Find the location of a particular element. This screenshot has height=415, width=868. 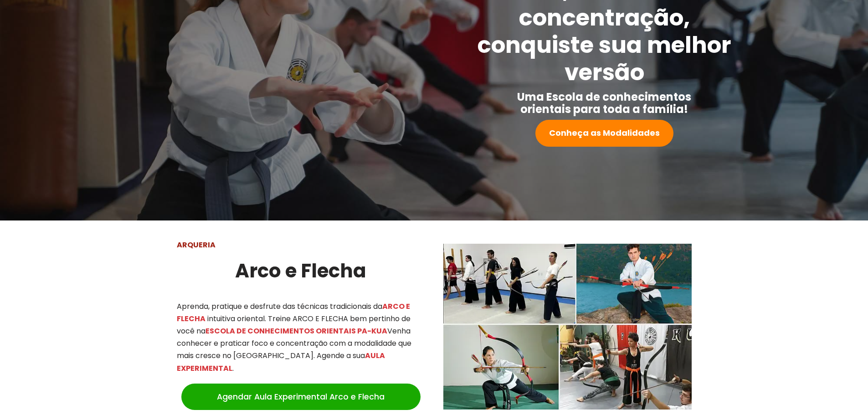

a: Agendar Aula Experimental Arco e Flecha is located at coordinates (300, 396).